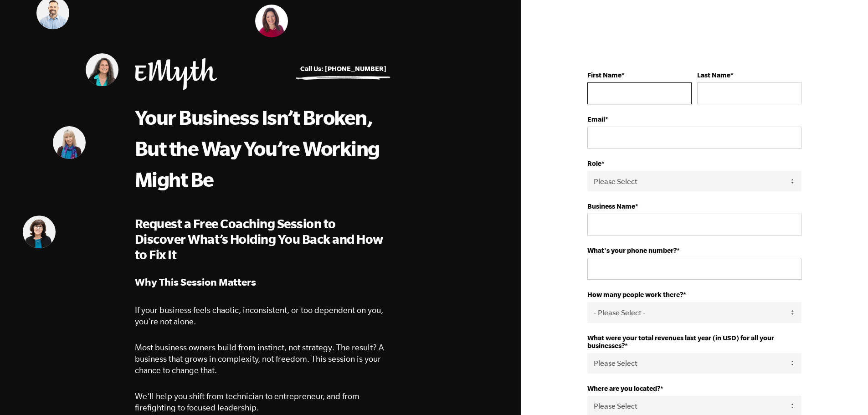 The image size is (868, 415). Describe the element at coordinates (39, 232) in the screenshot. I see `img: Donna Uzelac, EMyth Business Coach` at that location.